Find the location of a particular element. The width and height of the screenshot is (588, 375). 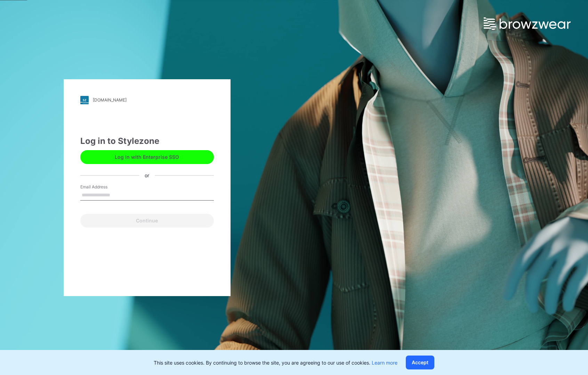

img: stylezone-logo.562084cfcfab977791bfbf7441f1a819.svg is located at coordinates (85, 100).